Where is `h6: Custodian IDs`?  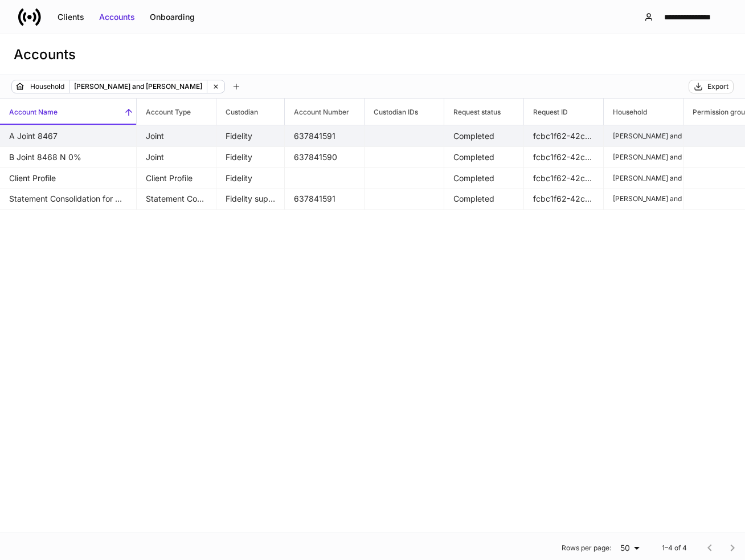
h6: Custodian IDs is located at coordinates (391, 112).